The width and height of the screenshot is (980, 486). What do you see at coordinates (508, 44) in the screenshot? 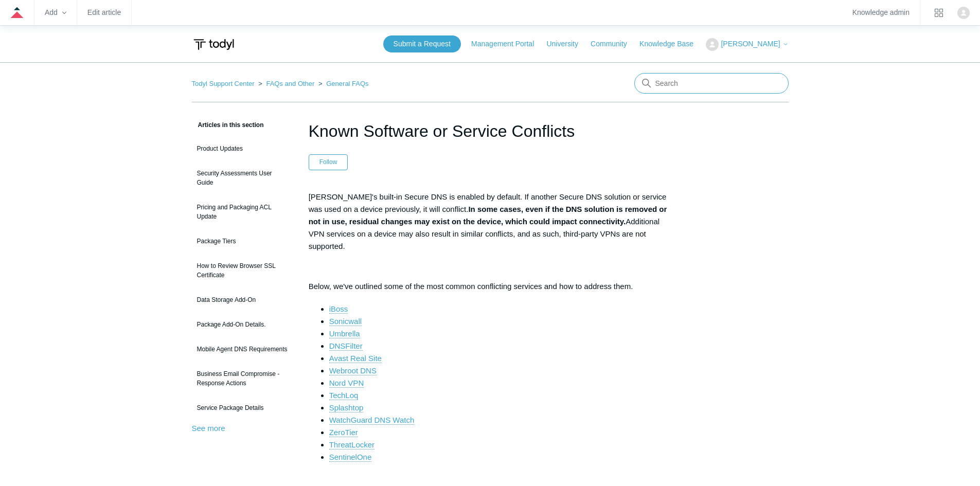
I see `a: Management Portal` at bounding box center [508, 44].